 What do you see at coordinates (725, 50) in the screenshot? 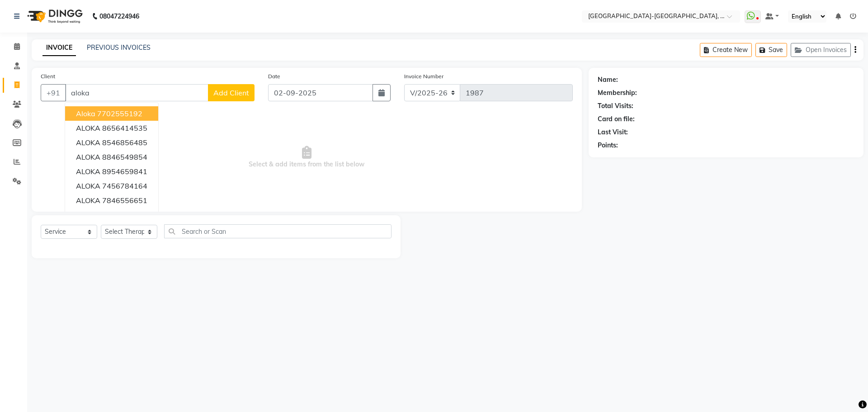
I see `button: Create New` at bounding box center [725, 50].